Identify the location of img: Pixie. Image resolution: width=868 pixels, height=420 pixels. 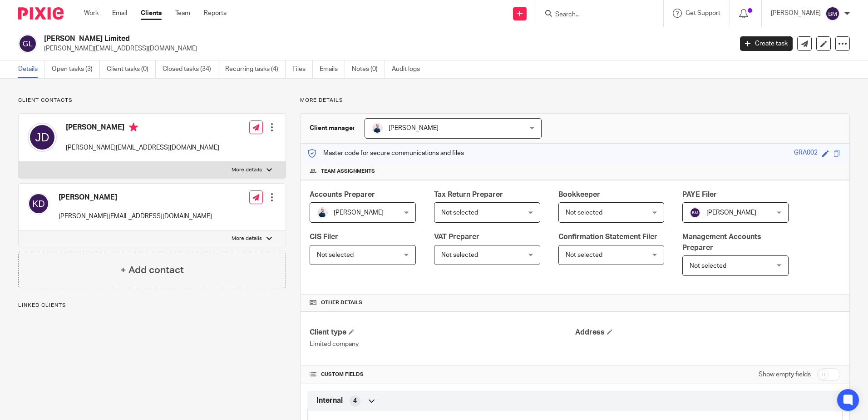
(41, 13).